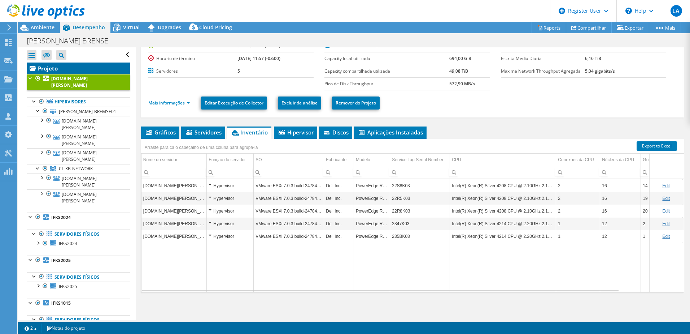 This screenshot has width=690, height=334. I want to click on a: CL-KB-NETWORK, so click(78, 169).